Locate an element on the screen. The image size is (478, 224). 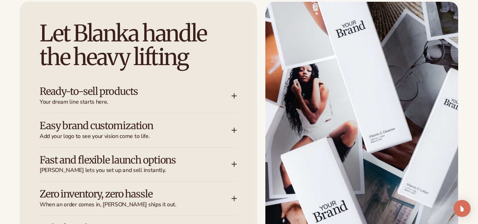
h3: Fast and flexible launch options is located at coordinates (125, 160).